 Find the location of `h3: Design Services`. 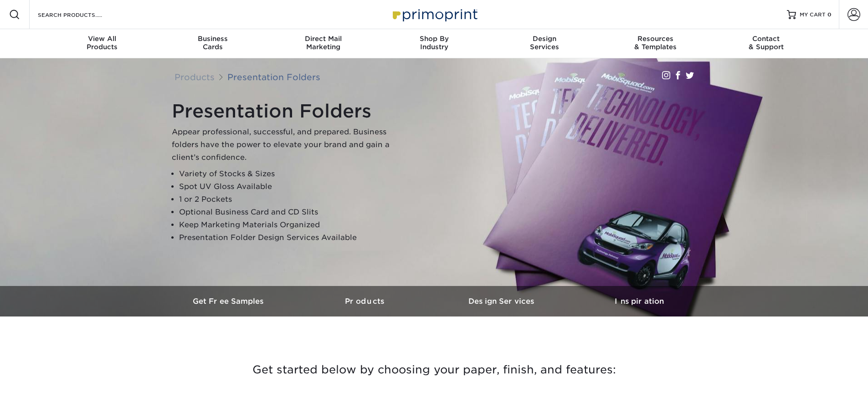

h3: Design Services is located at coordinates (502, 301).